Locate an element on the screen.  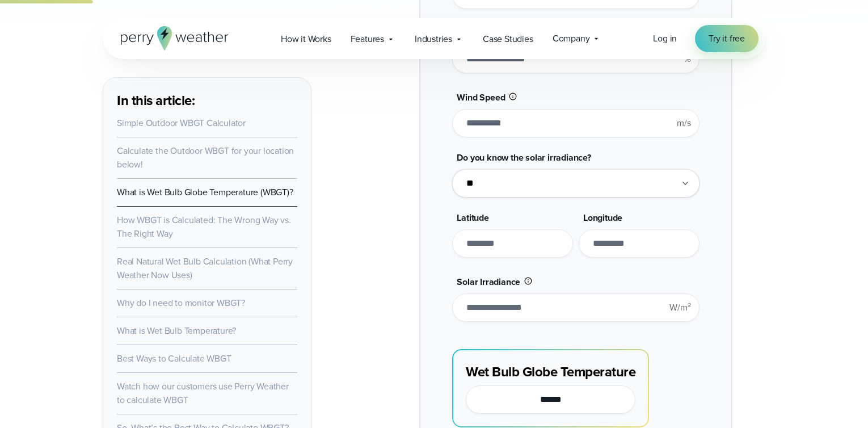
span: Latitude is located at coordinates (473, 217).